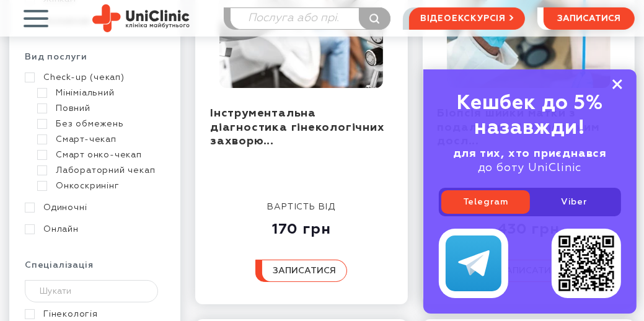  Describe the element at coordinates (301, 207) in the screenshot. I see `span: вартість від` at that location.